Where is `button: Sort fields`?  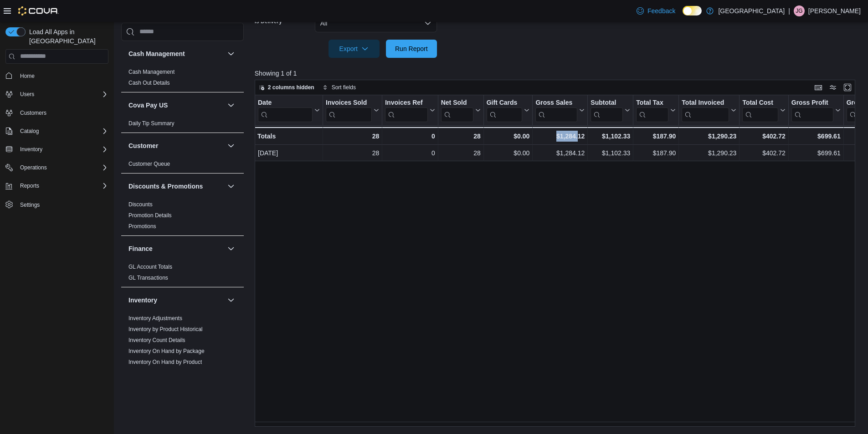 button: Sort fields is located at coordinates (339, 88).